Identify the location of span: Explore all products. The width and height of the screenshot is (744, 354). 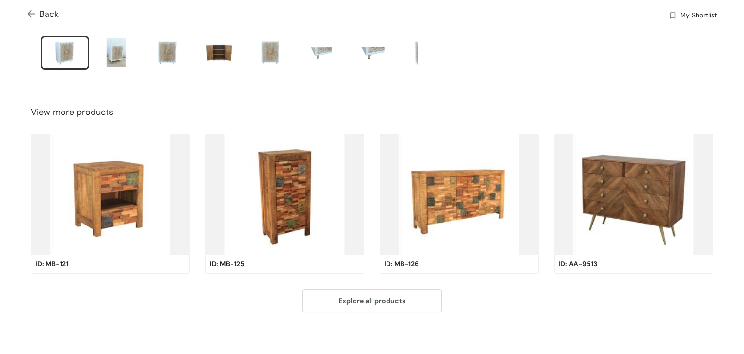
(372, 300).